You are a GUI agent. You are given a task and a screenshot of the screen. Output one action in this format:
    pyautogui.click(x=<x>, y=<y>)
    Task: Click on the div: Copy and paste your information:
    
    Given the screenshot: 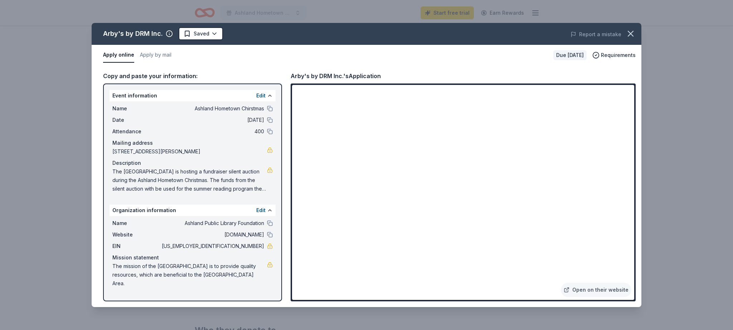 What is the action you would take?
    pyautogui.click(x=193, y=76)
    